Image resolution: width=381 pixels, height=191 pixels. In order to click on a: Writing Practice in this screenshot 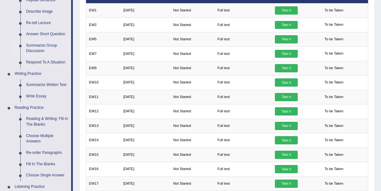, I will do `click(41, 74)`.